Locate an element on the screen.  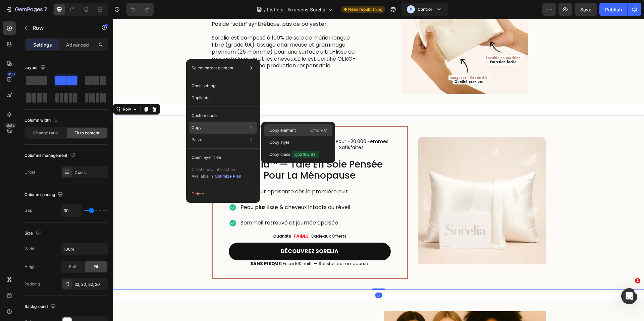
div: Width is located at coordinates (30, 249).